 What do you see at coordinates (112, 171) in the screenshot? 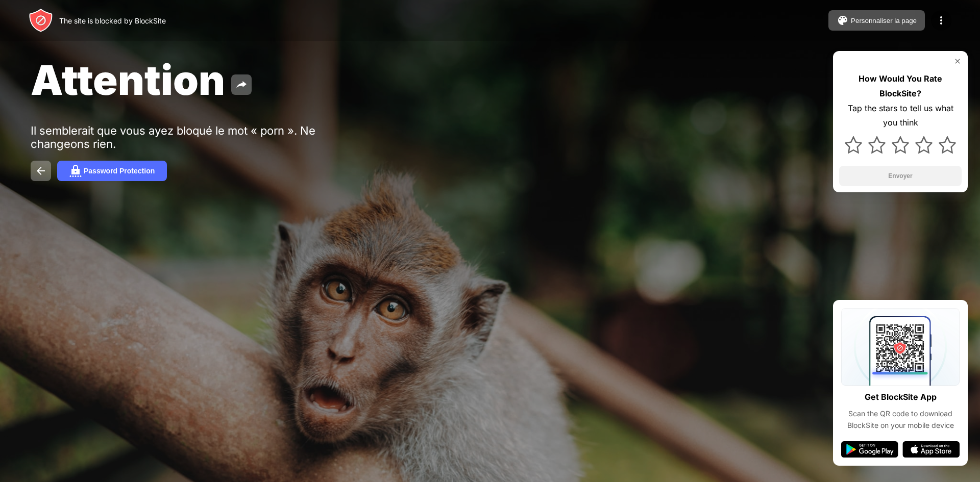
I see `button: Password Protection` at bounding box center [112, 171].